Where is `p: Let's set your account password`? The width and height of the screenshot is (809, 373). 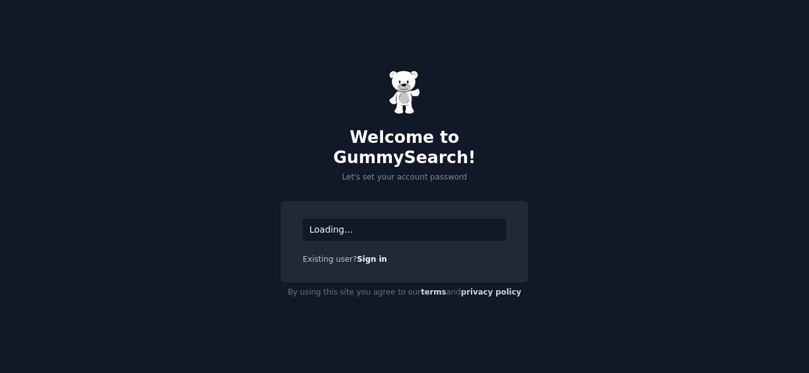
p: Let's set your account password is located at coordinates (405, 178).